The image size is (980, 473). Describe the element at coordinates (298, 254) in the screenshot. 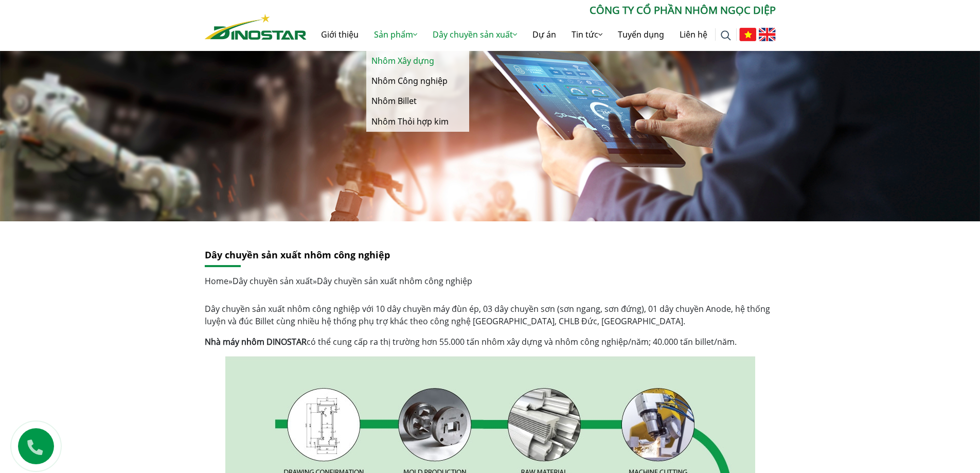

I see `a: Dây chuyền sản xuất nhôm công nghiệp` at that location.